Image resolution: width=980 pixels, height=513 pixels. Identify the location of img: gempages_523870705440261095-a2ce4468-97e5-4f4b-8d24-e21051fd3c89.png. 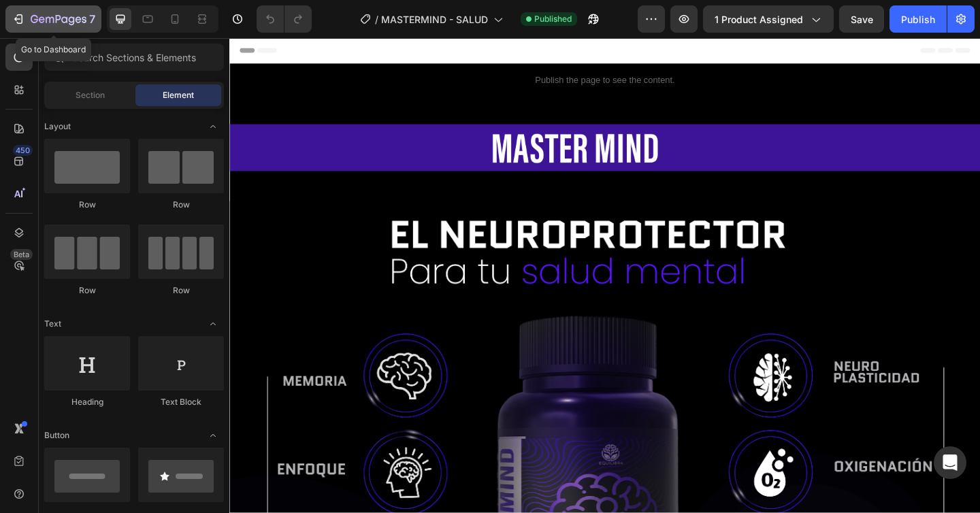
(374, 119).